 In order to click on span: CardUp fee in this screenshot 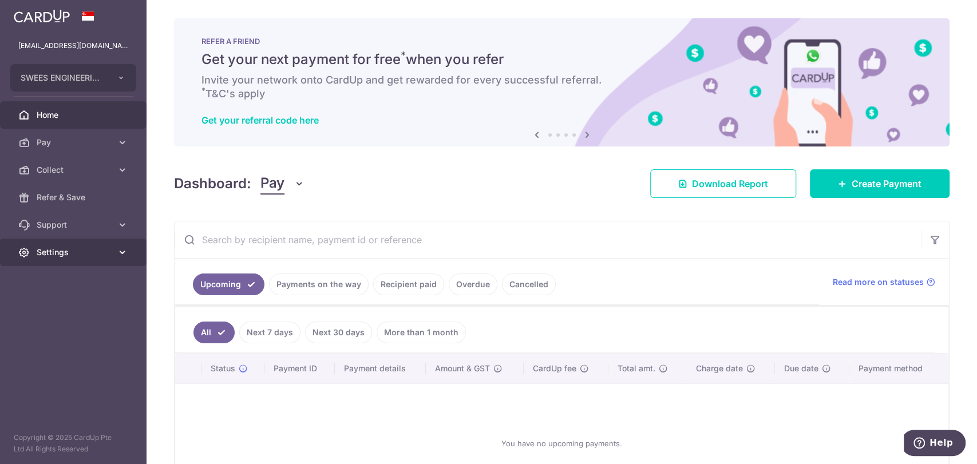, I will do `click(555, 369)`.